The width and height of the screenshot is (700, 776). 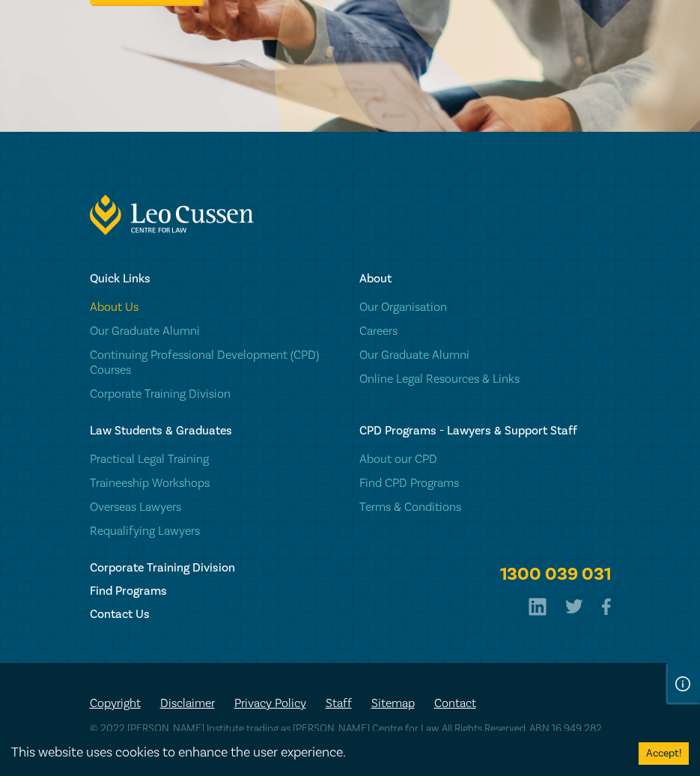 I want to click on img: Information Icon, so click(x=683, y=684).